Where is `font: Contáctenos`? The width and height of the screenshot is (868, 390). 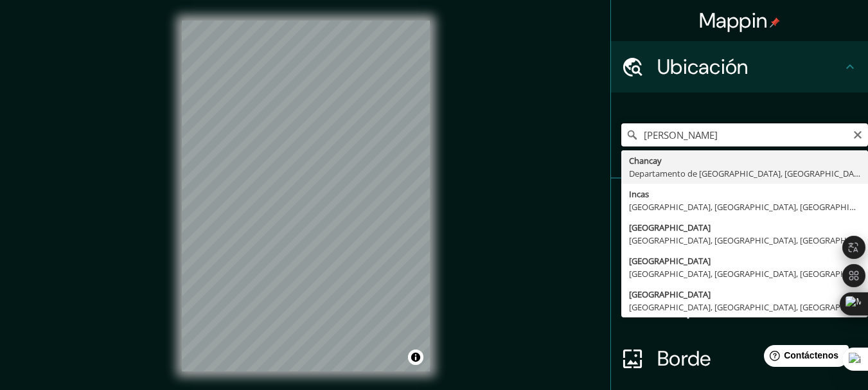 font: Contáctenos is located at coordinates (57, 15).